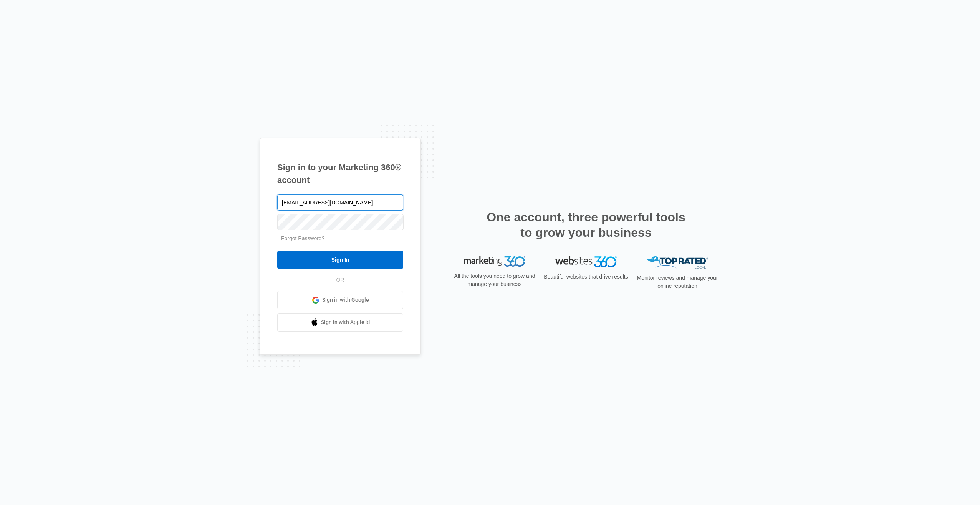 The width and height of the screenshot is (980, 505). I want to click on span: OR, so click(340, 279).